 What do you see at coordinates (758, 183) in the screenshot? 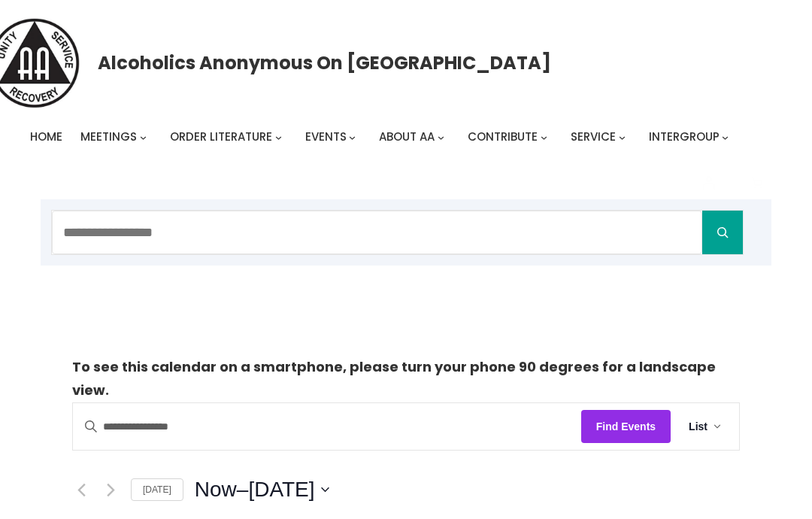
I see `button: Cart` at bounding box center [758, 183].